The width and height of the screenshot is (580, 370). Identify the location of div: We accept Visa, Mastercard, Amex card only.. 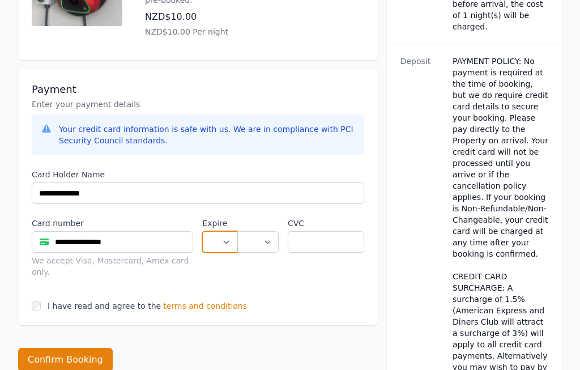
(112, 266).